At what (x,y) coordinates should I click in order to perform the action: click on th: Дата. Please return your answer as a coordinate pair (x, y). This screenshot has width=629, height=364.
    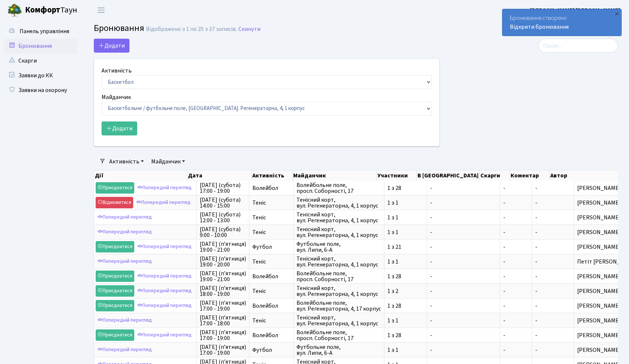
    Looking at the image, I should click on (219, 176).